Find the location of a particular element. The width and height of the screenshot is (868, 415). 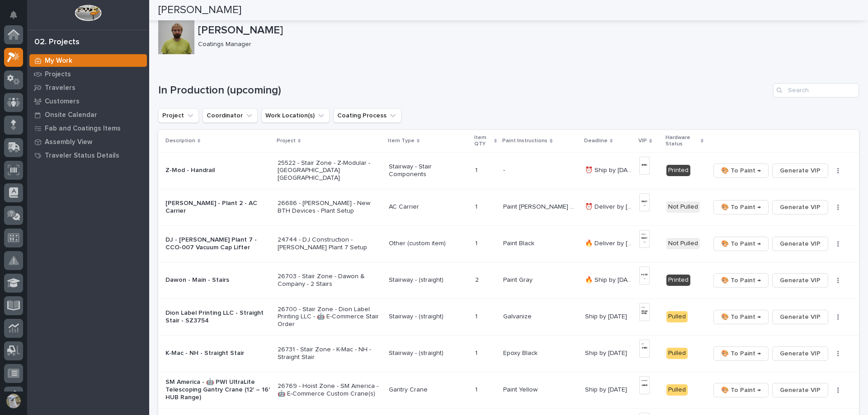

button: Coating Process is located at coordinates (367, 116).